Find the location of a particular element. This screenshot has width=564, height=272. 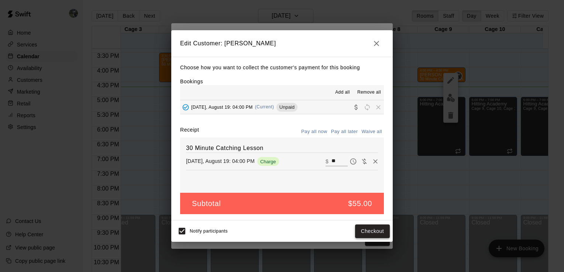

button: Added - Collect Payment is located at coordinates (186, 107).